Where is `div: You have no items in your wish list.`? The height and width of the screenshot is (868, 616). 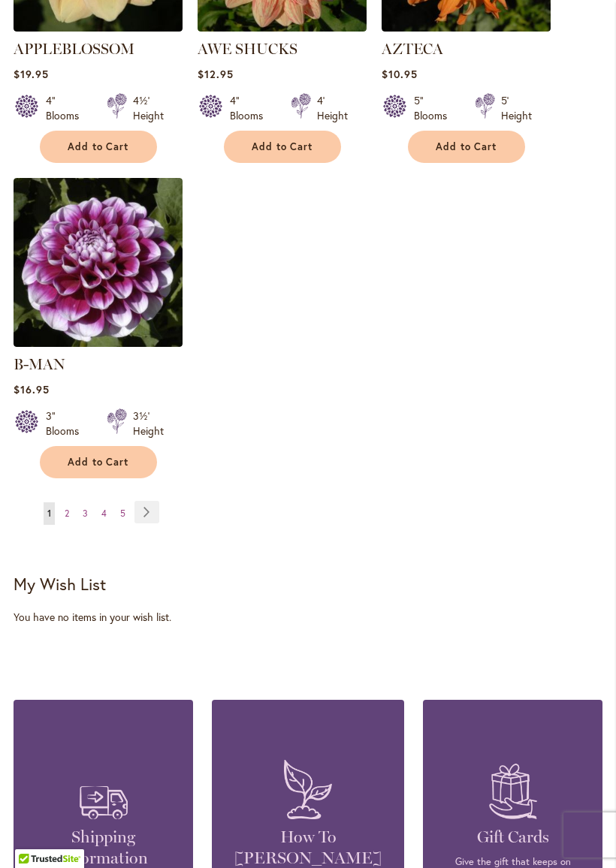
div: You have no items in your wish list. is located at coordinates (308, 618).